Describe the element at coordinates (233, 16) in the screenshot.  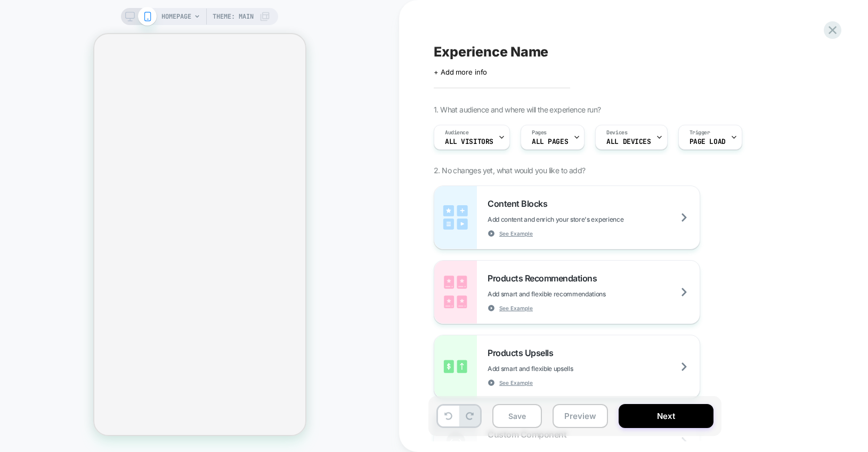
I see `span: Theme: MAIN` at that location.